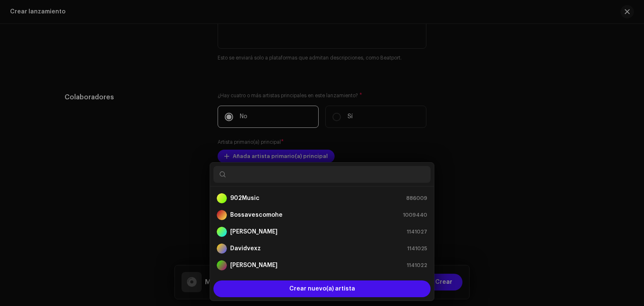 The image size is (644, 306). Describe the element at coordinates (322, 249) in the screenshot. I see `li: Davidvexz` at that location.